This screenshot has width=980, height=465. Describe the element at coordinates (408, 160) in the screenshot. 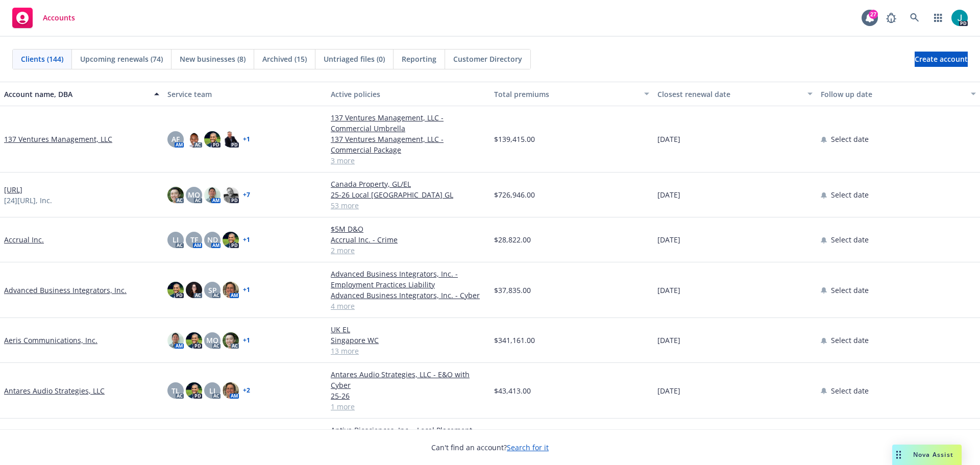

I see `a: 3 more` at that location.